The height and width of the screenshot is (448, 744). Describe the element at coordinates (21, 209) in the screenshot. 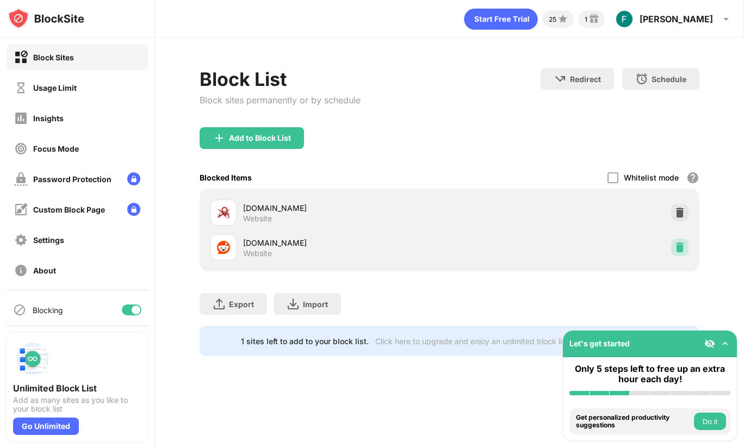

I see `img: customize-block-page-off.svg` at that location.